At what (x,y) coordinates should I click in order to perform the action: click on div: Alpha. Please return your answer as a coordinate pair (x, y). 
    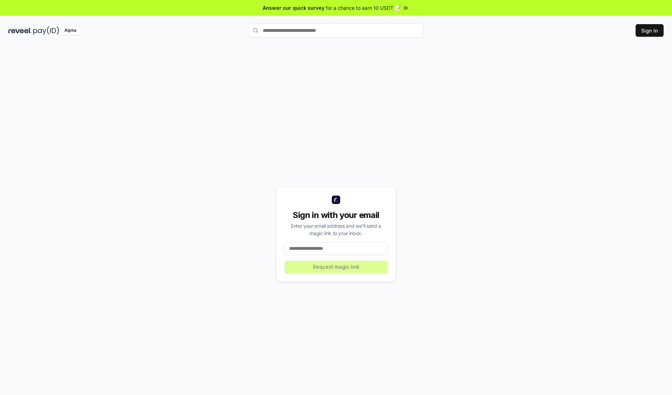
    Looking at the image, I should click on (70, 30).